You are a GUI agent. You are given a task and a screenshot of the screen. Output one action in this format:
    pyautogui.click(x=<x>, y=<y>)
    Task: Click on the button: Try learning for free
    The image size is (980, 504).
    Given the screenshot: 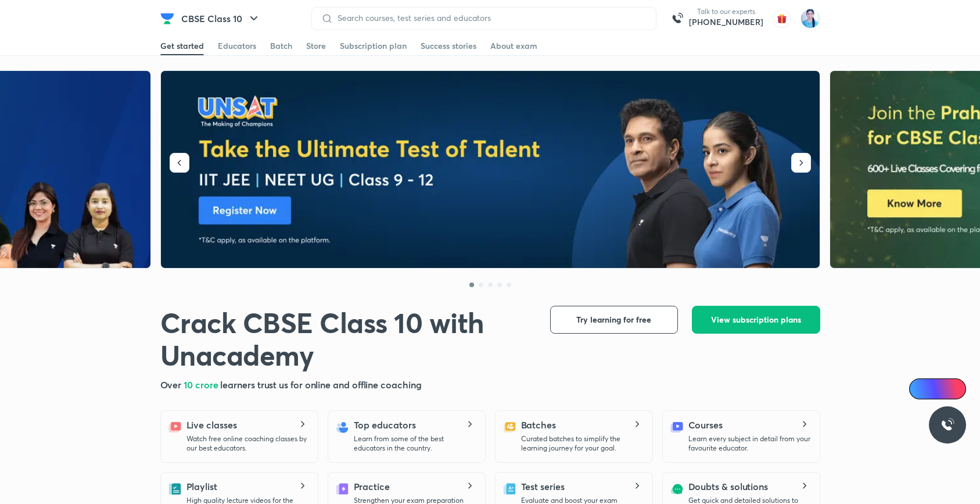 What is the action you would take?
    pyautogui.click(x=614, y=320)
    